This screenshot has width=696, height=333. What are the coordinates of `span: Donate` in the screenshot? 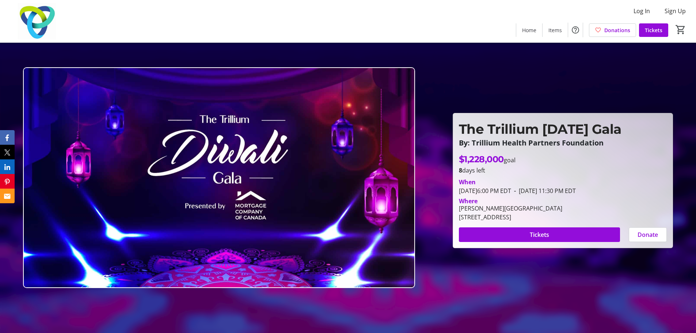 It's located at (648, 235).